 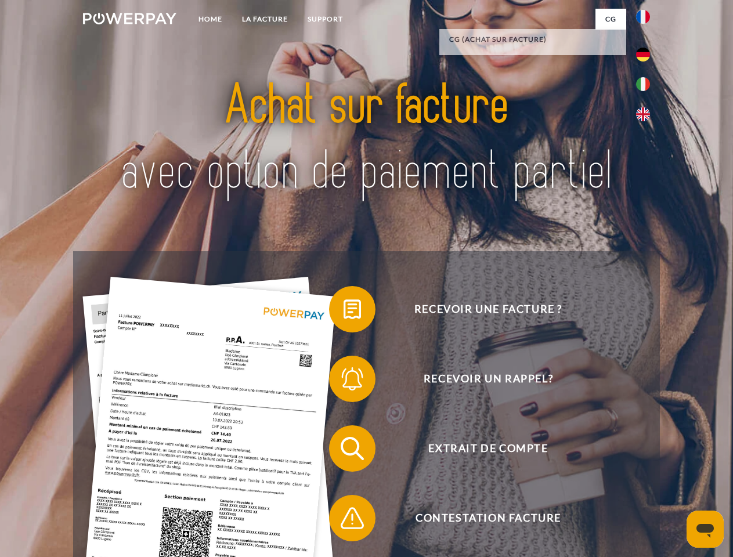 I want to click on img: logo-powerpay-white.svg, so click(x=129, y=19).